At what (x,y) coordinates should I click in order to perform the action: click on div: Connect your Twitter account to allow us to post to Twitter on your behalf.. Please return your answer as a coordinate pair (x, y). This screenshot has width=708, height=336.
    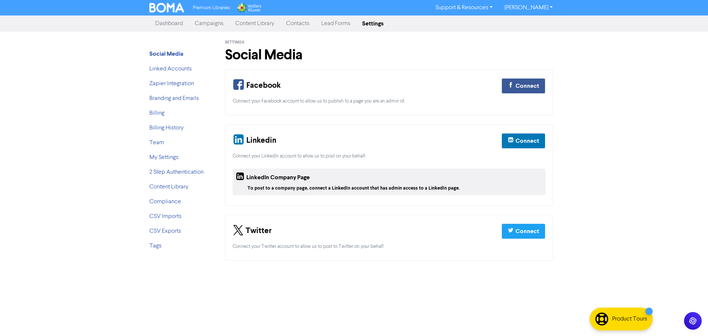
    Looking at the image, I should click on (389, 246).